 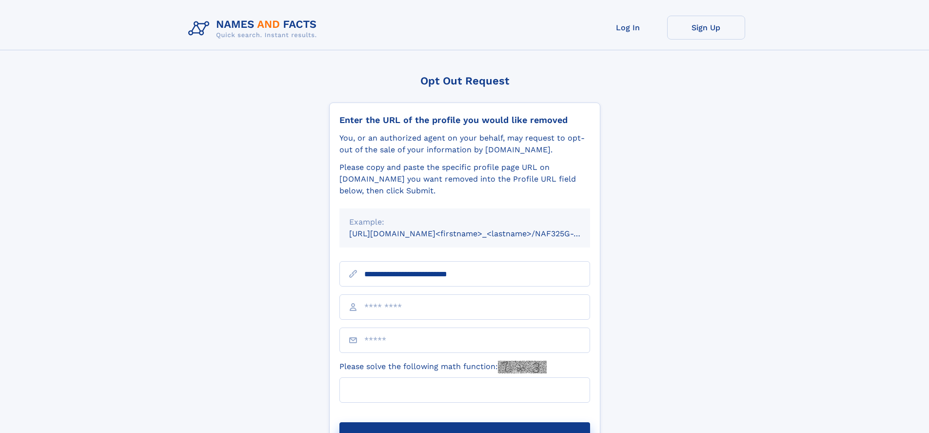 What do you see at coordinates (706, 27) in the screenshot?
I see `a: Sign Up` at bounding box center [706, 27].